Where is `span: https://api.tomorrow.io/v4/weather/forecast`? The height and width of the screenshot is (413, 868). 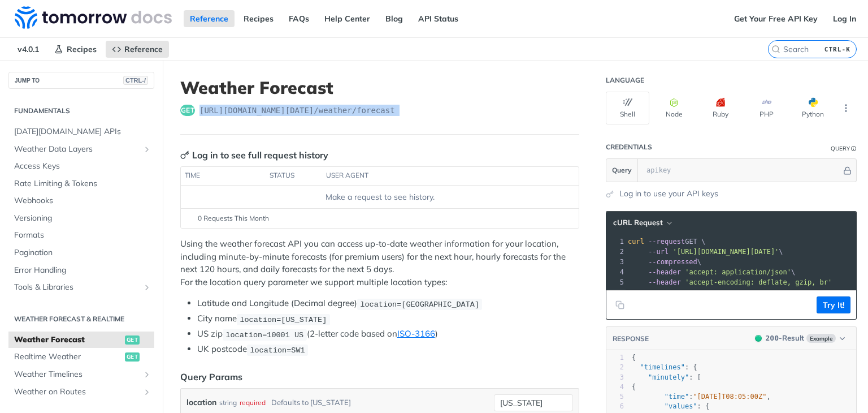
span: https://api.tomorrow.io/v4/weather/forecast is located at coordinates (297, 110).